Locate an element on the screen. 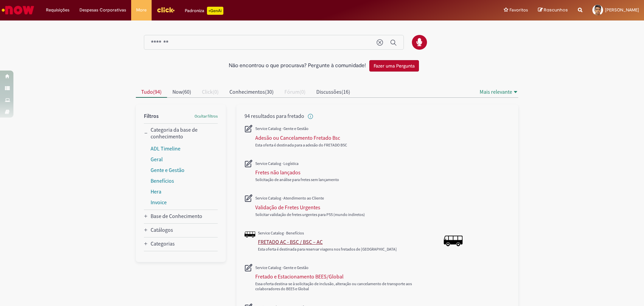 The image size is (644, 306). span: Rascunhos is located at coordinates (556, 10).